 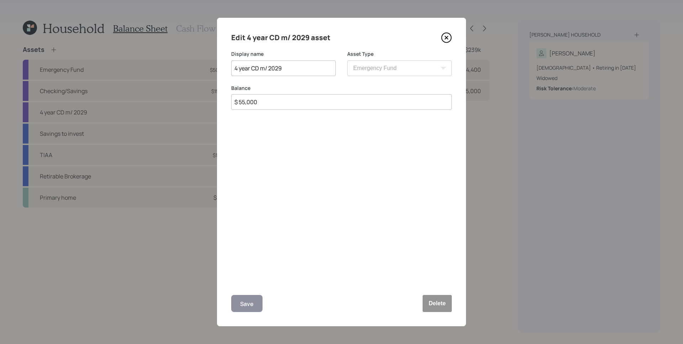 What do you see at coordinates (342, 88) in the screenshot?
I see `label: Balance` at bounding box center [342, 88].